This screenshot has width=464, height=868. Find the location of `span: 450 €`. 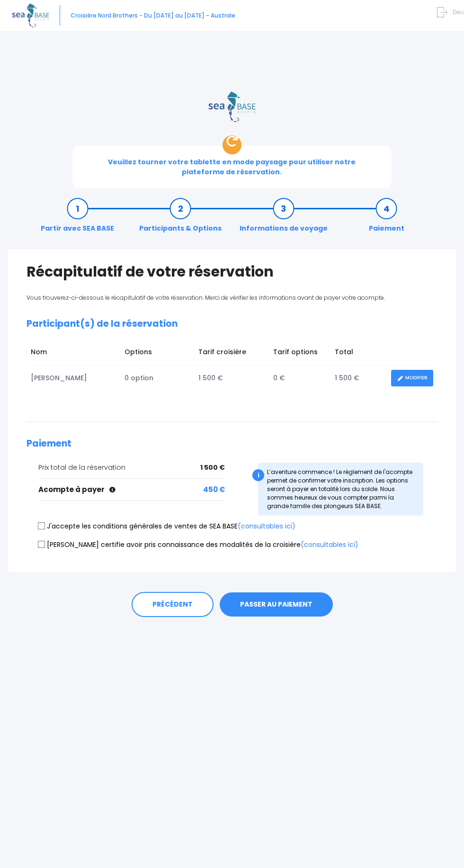

span: 450 € is located at coordinates (214, 490).